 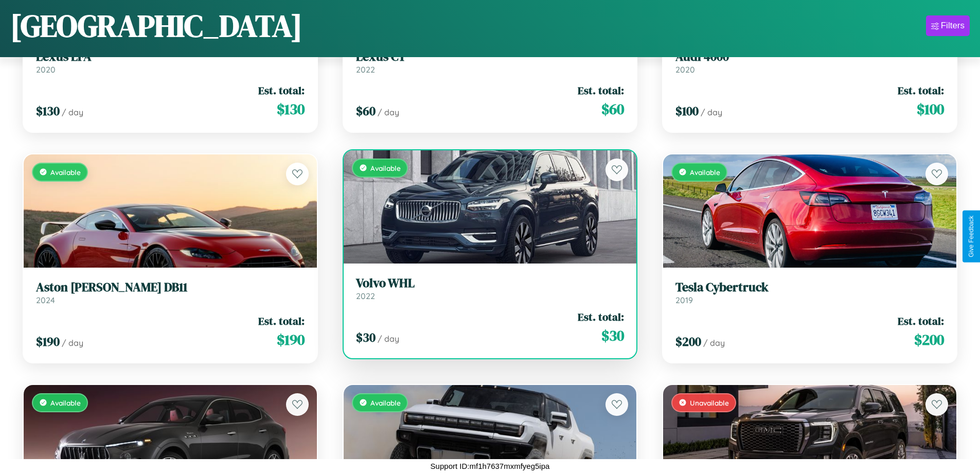 What do you see at coordinates (170, 62) in the screenshot?
I see `a: Lexus LFA2020` at bounding box center [170, 62].